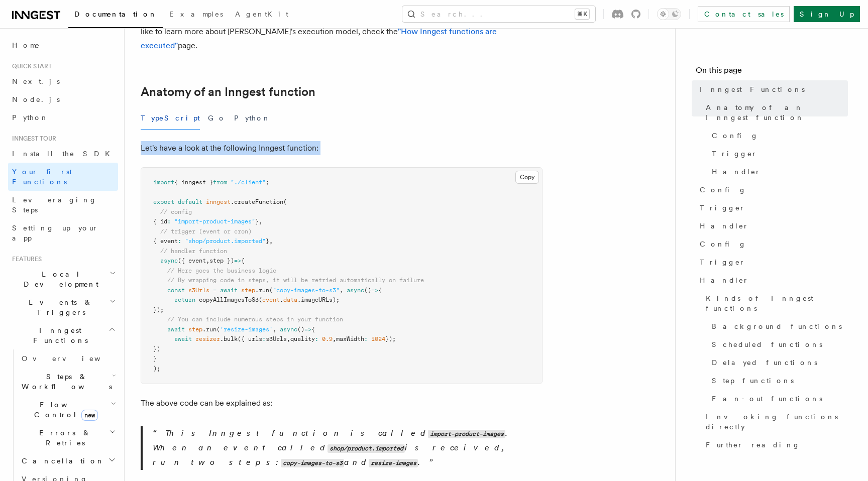 This screenshot has width=868, height=481. What do you see at coordinates (190, 202) in the screenshot?
I see `span: default` at bounding box center [190, 202].